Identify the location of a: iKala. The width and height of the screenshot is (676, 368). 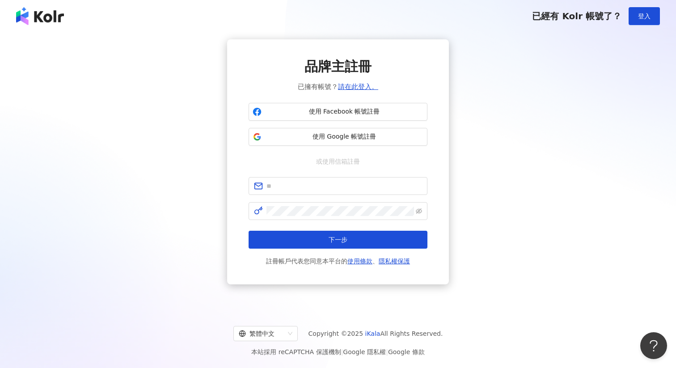
(373, 334).